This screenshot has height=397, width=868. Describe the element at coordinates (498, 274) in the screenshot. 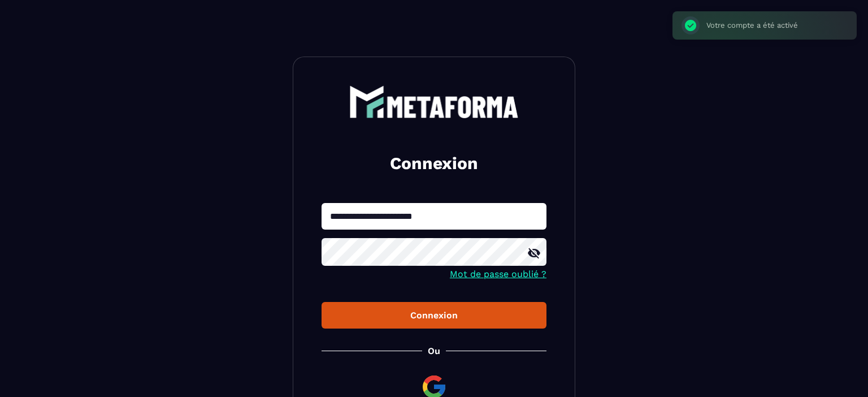

I see `a: Mot de passe oublié ?` at that location.